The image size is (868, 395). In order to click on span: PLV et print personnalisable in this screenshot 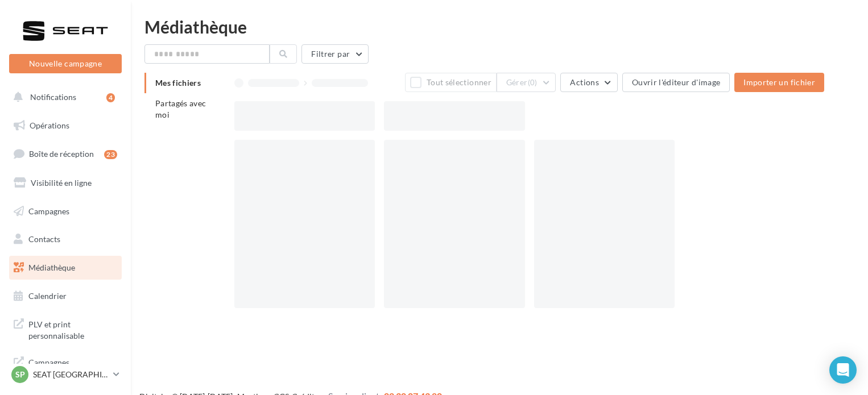, I will do `click(73, 329)`.